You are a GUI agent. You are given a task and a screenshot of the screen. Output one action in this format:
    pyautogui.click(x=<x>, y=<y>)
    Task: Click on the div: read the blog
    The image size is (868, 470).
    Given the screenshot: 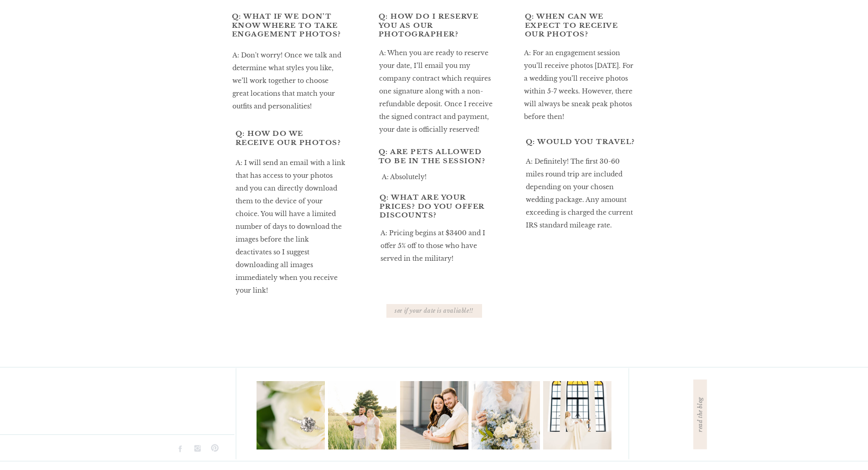 What is the action you would take?
    pyautogui.click(x=700, y=413)
    